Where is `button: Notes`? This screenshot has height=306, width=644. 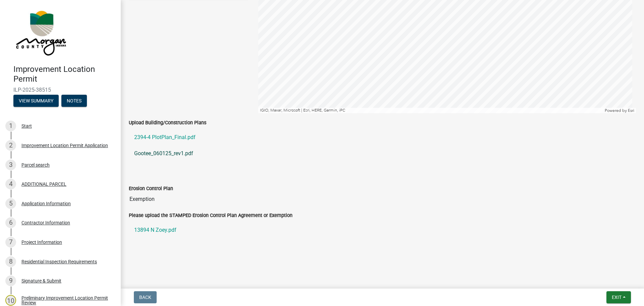 button: Notes is located at coordinates (74, 101).